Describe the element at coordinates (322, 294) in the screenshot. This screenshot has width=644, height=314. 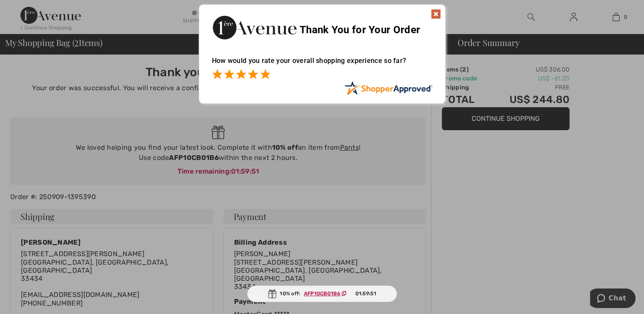
I see `div: 10% off:` at that location.